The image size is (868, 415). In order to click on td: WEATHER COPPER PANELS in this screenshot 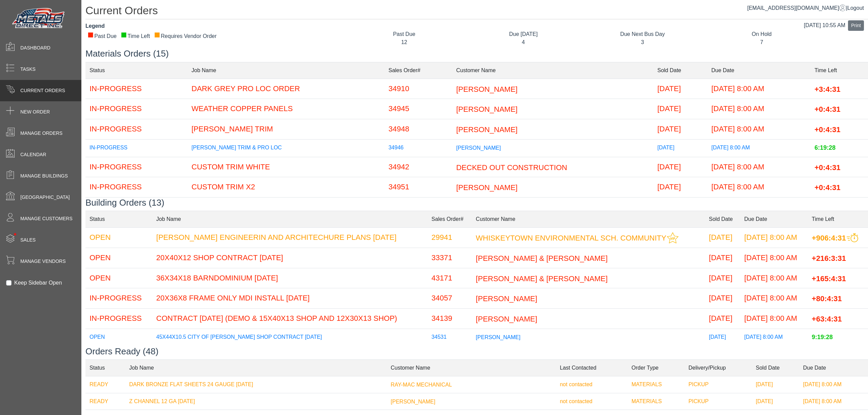, I will do `click(286, 109)`.